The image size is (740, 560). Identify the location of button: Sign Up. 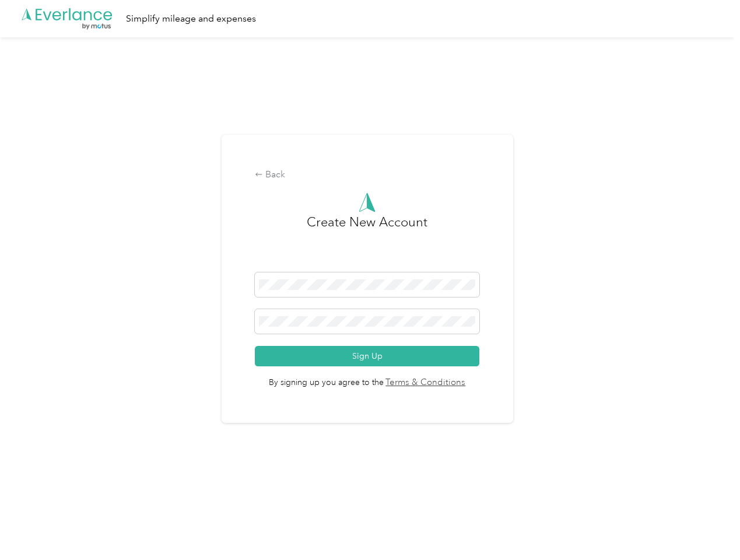
(367, 356).